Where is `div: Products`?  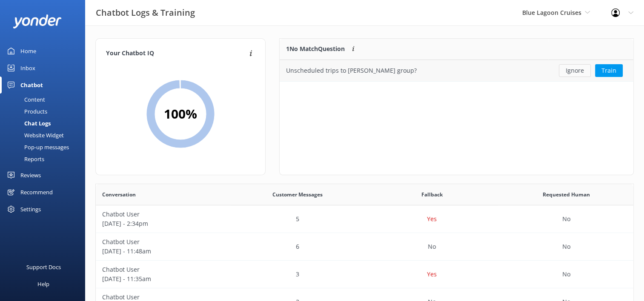
div: Products is located at coordinates (26, 112).